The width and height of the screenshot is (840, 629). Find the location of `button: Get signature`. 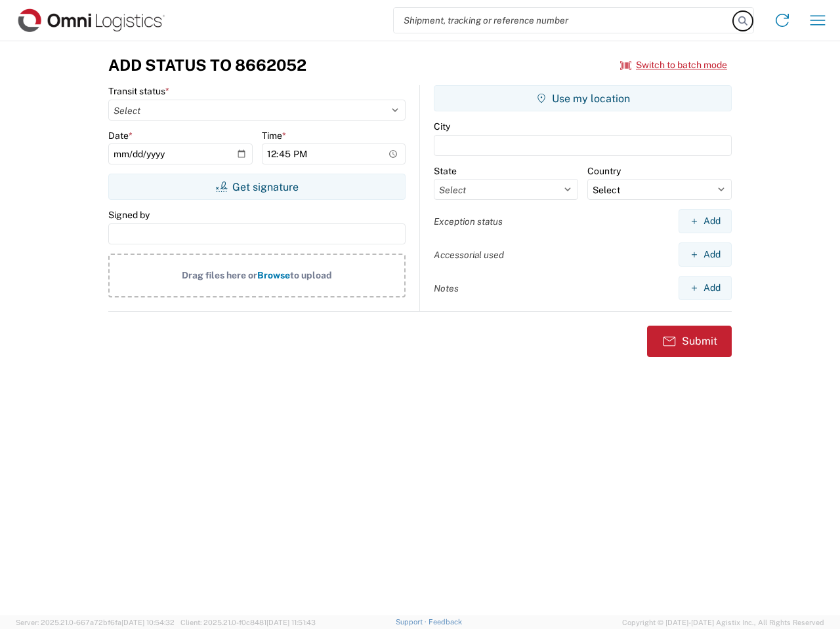

button: Get signature is located at coordinates (257, 187).